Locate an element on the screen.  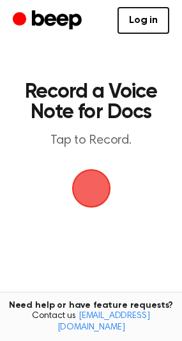
h1: Record a Voice Note for Docs is located at coordinates (91, 102).